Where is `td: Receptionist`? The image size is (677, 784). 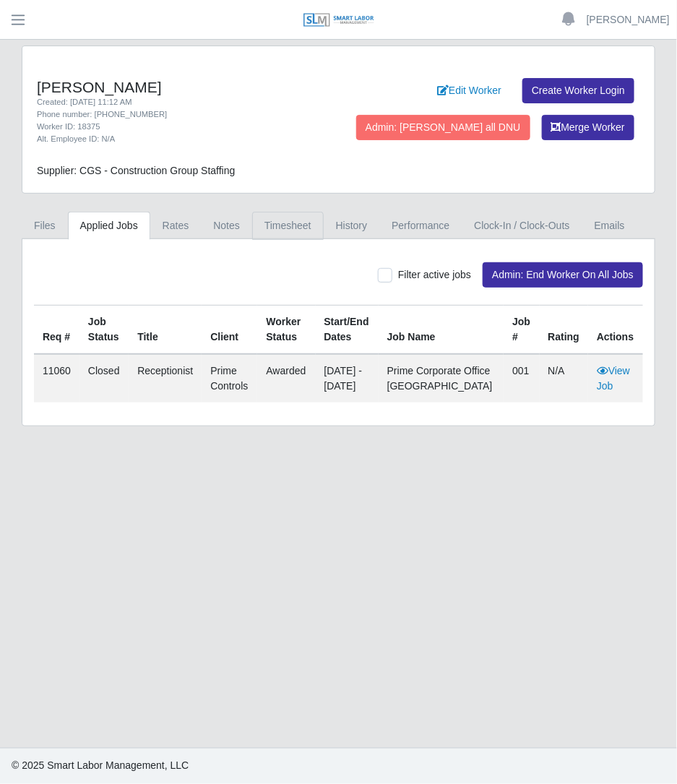 td: Receptionist is located at coordinates (165, 378).